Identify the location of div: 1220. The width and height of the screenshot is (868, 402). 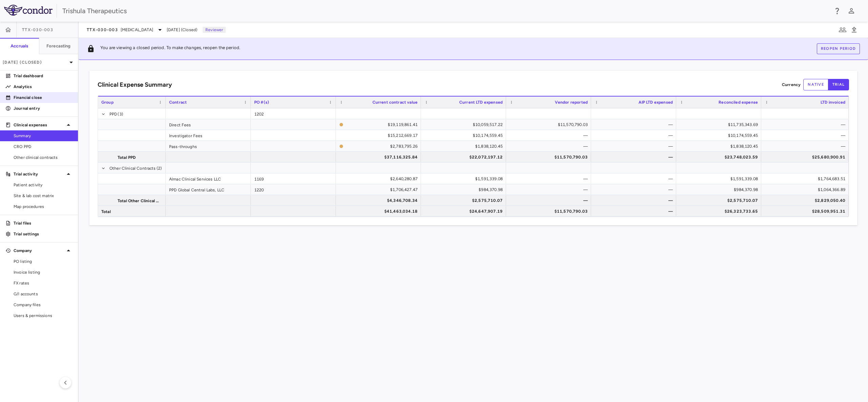
(293, 189).